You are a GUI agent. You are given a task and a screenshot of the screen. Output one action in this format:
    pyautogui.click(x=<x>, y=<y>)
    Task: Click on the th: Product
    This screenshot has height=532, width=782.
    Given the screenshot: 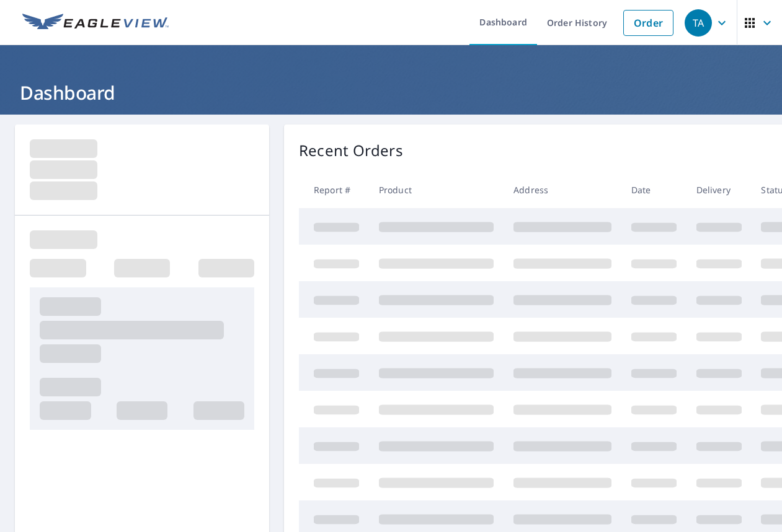 What is the action you would take?
    pyautogui.click(x=436, y=189)
    